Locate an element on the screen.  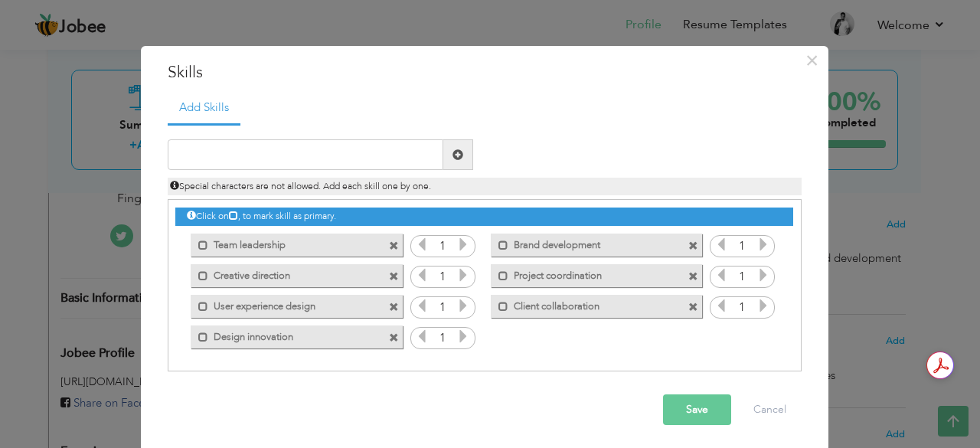
div: Click on , to mark skill as primary. is located at coordinates (484, 216).